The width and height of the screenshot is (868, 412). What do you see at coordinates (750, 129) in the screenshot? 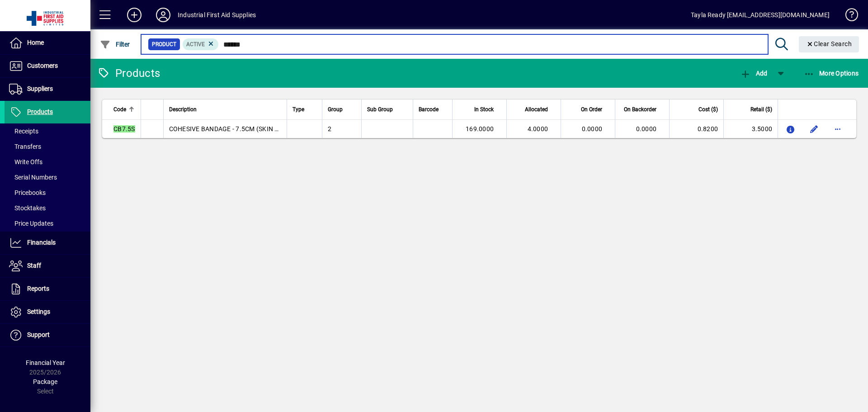
I see `td: 3.5000` at bounding box center [750, 129].